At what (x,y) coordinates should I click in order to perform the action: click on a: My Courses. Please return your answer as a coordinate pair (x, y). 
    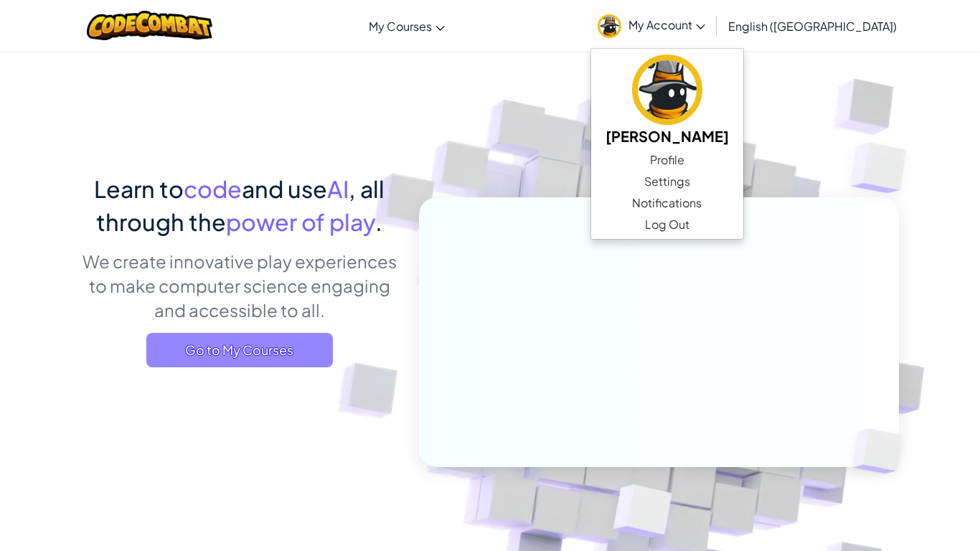
    Looking at the image, I should click on (406, 26).